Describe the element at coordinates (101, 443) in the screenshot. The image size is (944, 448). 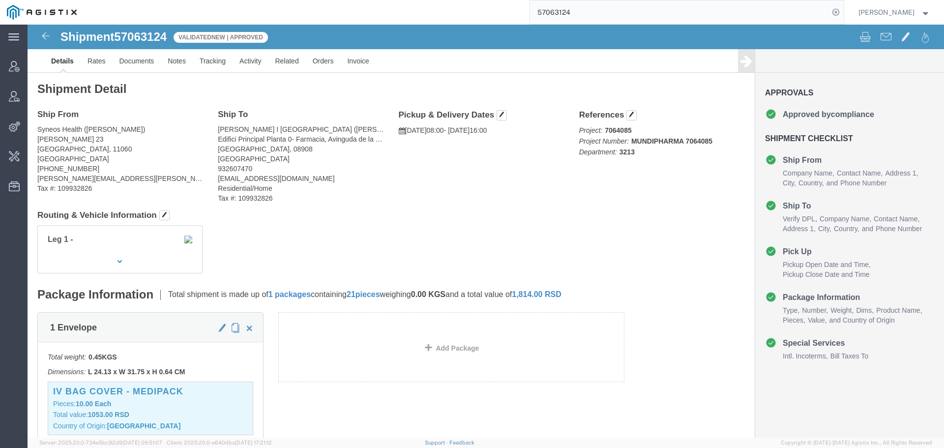
I see `span: Server: 2025.20.0-734e5bc92d9` at that location.